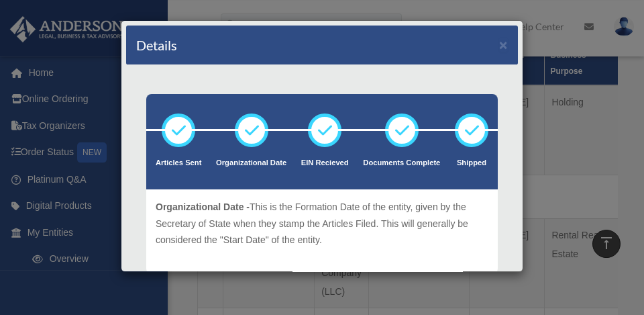 The image size is (644, 315). I want to click on h4: Details, so click(156, 45).